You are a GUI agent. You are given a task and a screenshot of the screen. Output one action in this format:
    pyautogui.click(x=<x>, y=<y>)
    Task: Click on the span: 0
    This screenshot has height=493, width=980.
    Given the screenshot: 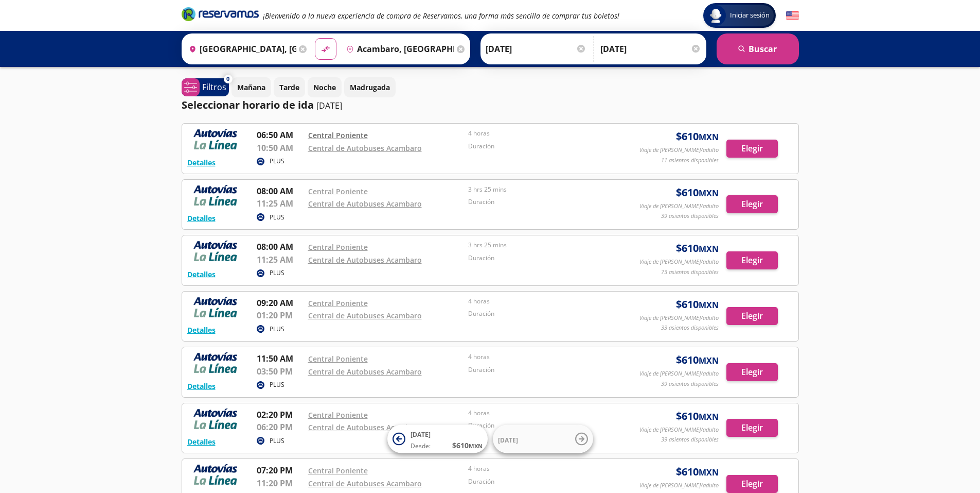 What is the action you would take?
    pyautogui.click(x=228, y=79)
    